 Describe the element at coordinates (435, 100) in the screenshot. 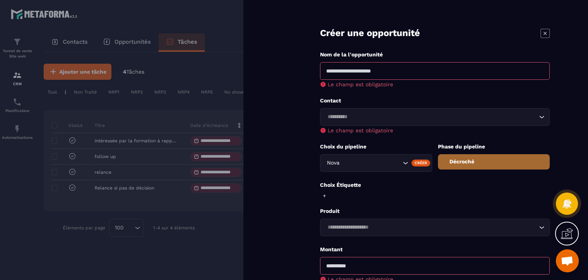

I see `p: Contact` at that location.